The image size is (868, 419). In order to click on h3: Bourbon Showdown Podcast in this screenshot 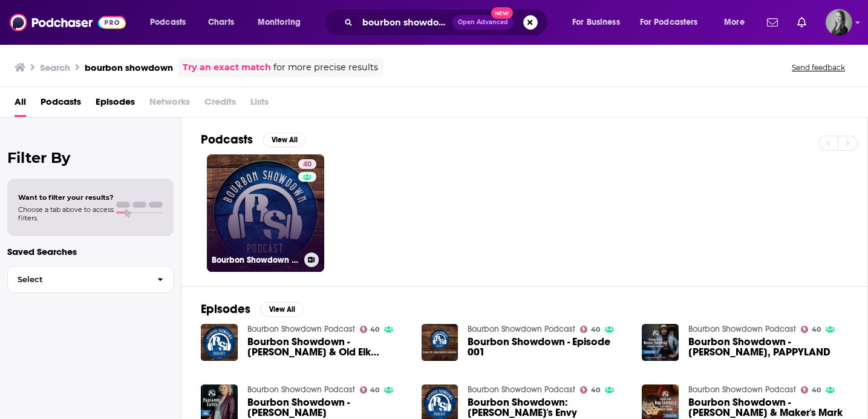, I will do `click(255, 260)`.